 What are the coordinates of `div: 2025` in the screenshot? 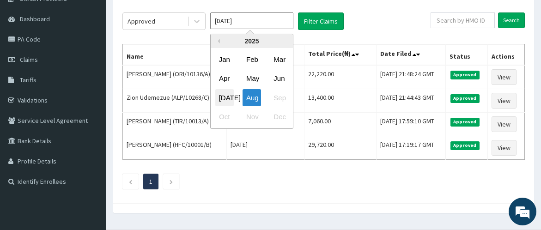 It's located at (252, 41).